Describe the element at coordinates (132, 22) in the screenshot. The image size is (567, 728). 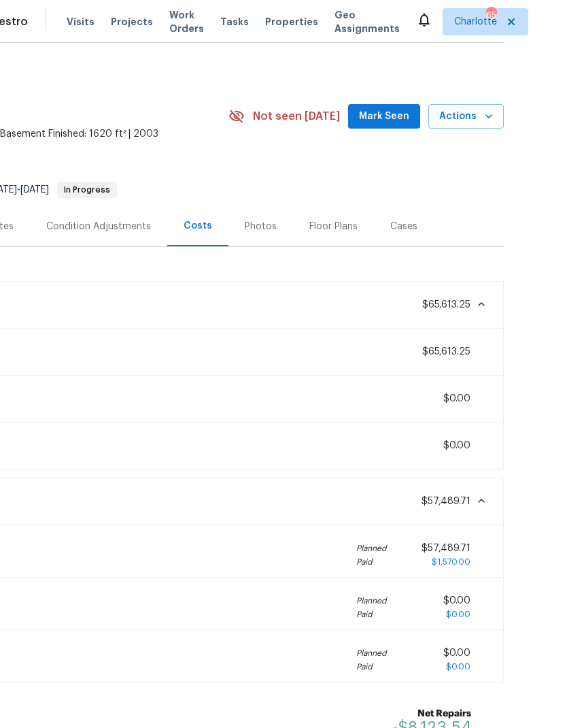
I see `span: Projects` at that location.